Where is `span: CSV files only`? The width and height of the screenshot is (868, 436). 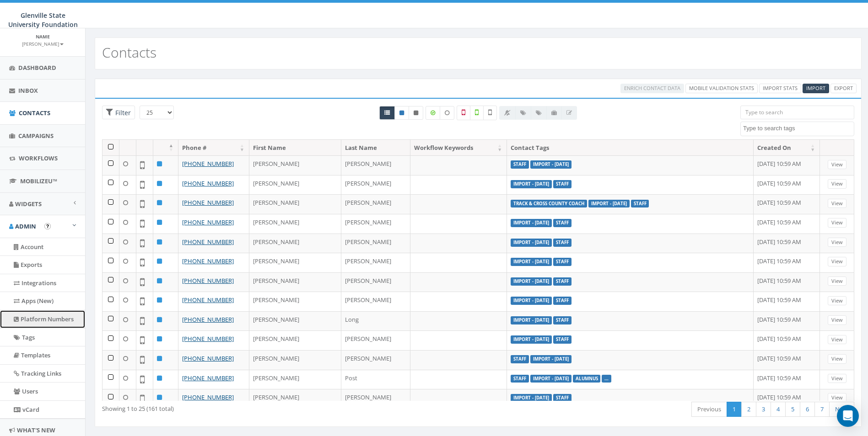
span: CSV files only is located at coordinates (816, 88).